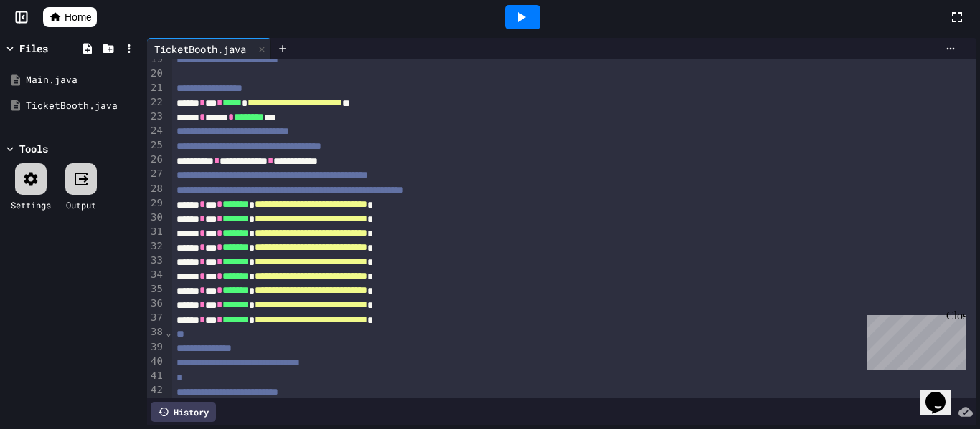 The width and height of the screenshot is (980, 429). What do you see at coordinates (156, 189) in the screenshot?
I see `div: 28` at bounding box center [156, 189].